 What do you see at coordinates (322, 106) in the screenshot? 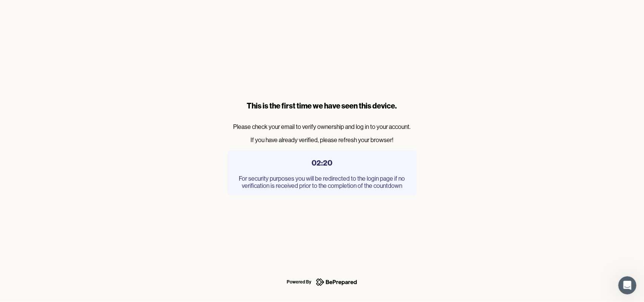
I see `div: This is the first time we have seen this device.` at bounding box center [322, 106].